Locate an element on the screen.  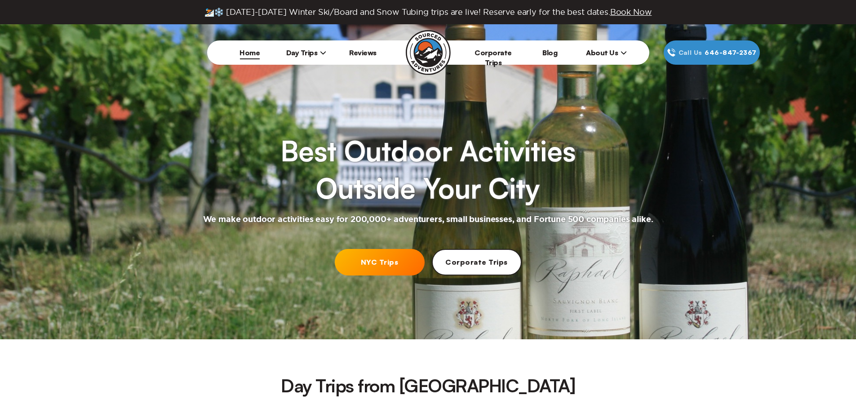
h1: Best Outdoor Activities Outside Your City is located at coordinates (428, 169).